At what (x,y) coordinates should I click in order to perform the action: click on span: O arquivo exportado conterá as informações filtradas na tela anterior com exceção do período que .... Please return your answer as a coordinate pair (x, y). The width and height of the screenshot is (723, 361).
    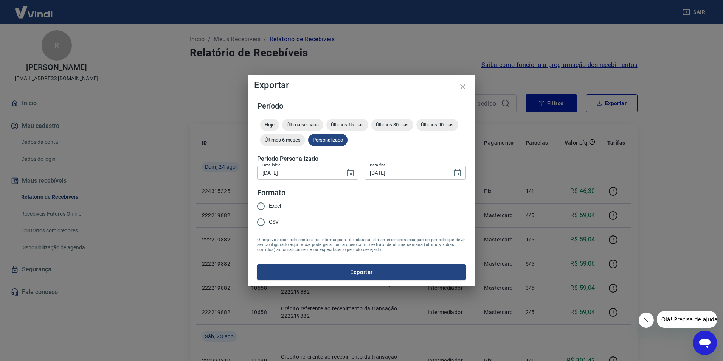
    Looking at the image, I should click on (361, 244).